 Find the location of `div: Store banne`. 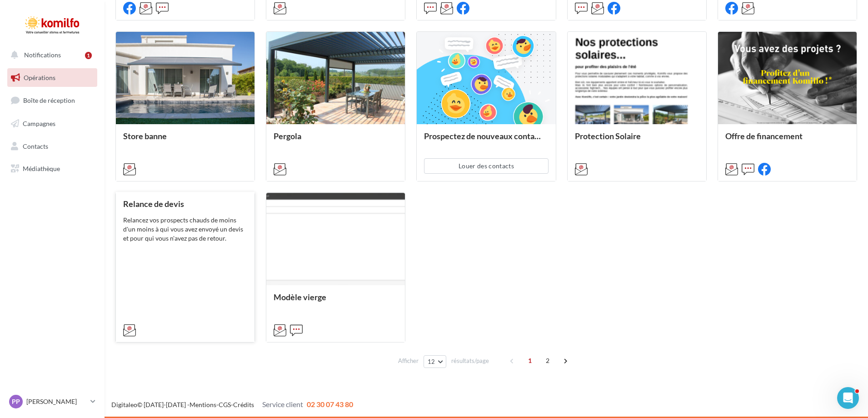

div: Store banne is located at coordinates (185, 141).